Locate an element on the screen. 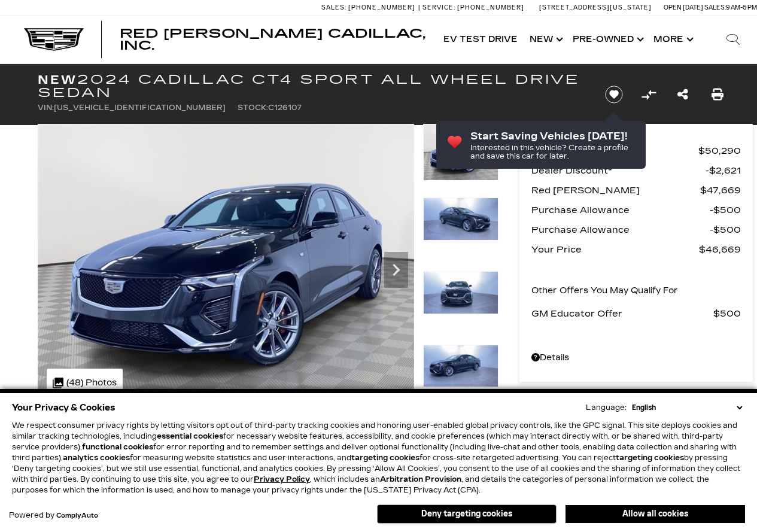 The width and height of the screenshot is (757, 532). span: 9 AM-6 PM is located at coordinates (742, 7).